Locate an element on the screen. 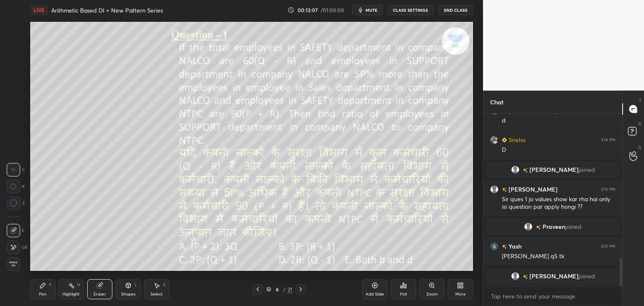 The image size is (644, 306). div: H is located at coordinates (78, 285).